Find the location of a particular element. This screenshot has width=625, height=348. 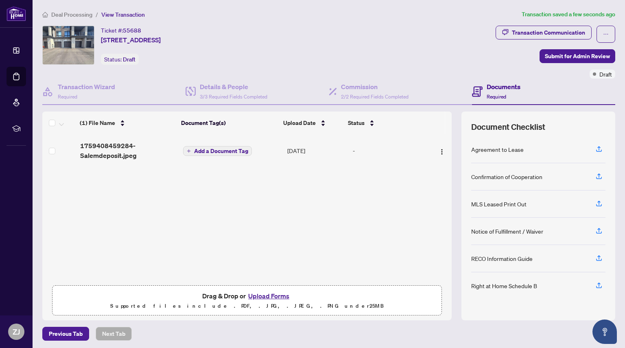

th: Upload Date is located at coordinates (312, 123).